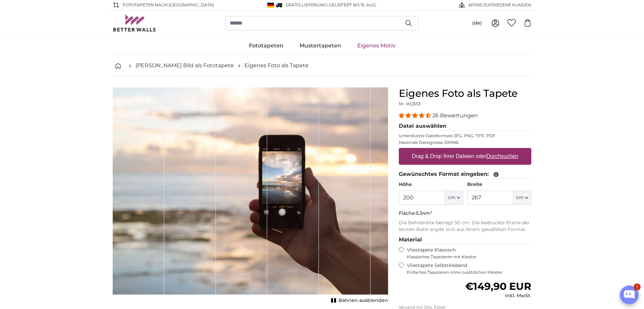  What do you see at coordinates (135, 23) in the screenshot?
I see `img: Betterwalls` at bounding box center [135, 23].